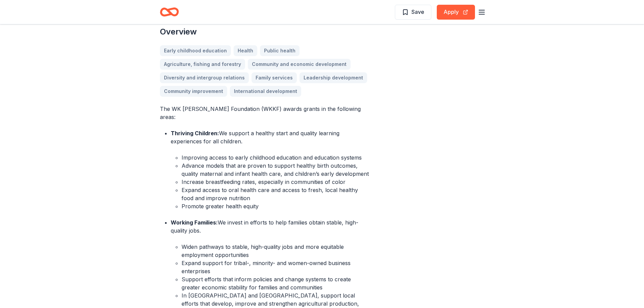 The height and width of the screenshot is (308, 644). Describe the element at coordinates (418, 12) in the screenshot. I see `span: Save` at that location.